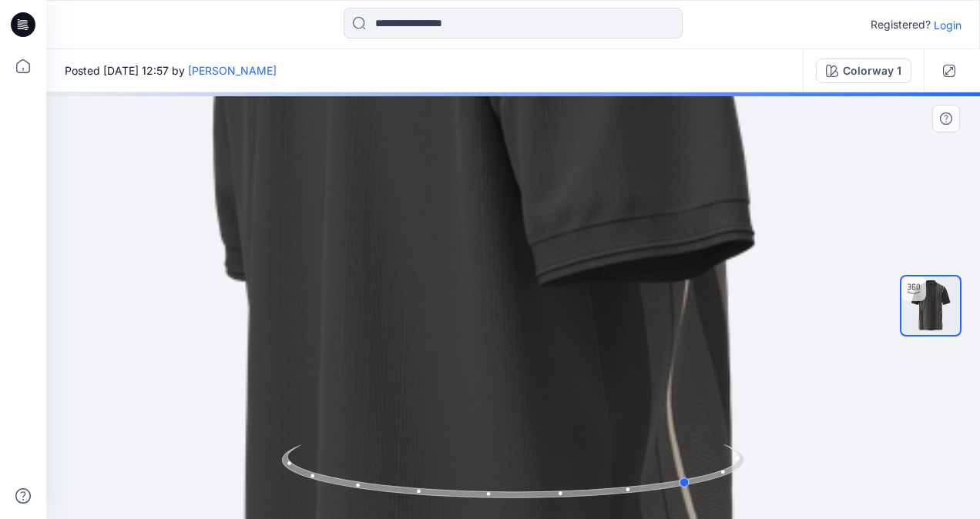 The width and height of the screenshot is (980, 519). I want to click on p: Login, so click(947, 24).